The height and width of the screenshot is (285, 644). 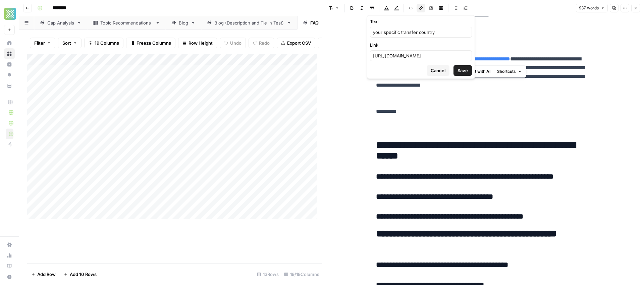 I want to click on a: FAQ, so click(x=314, y=23).